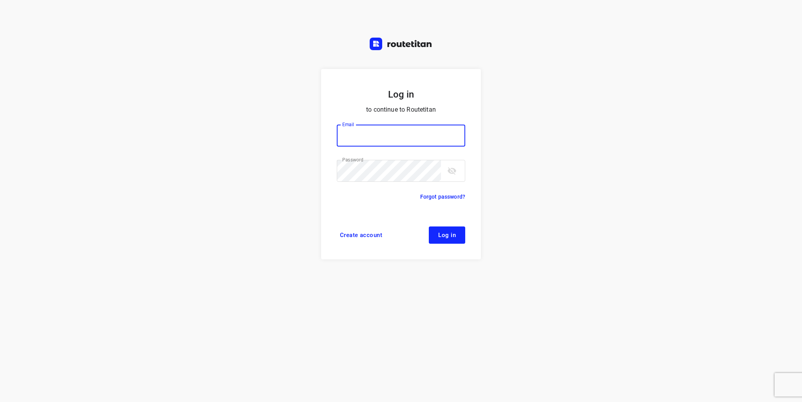  What do you see at coordinates (442, 197) in the screenshot?
I see `a: Forgot password?` at bounding box center [442, 197].